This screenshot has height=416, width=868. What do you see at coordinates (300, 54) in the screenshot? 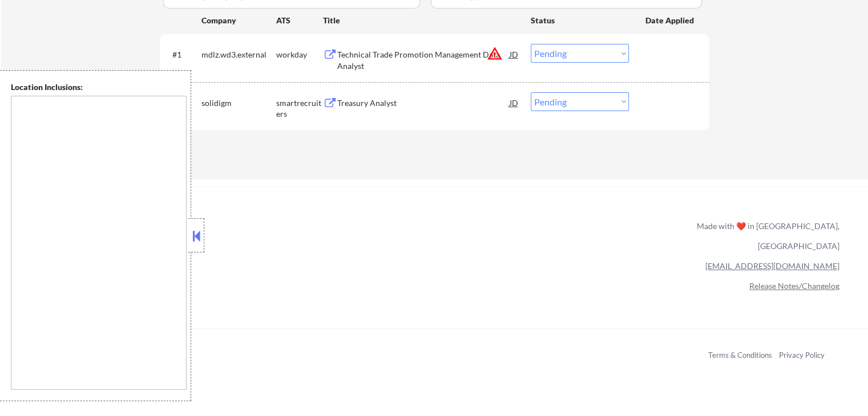
I see `div: workday` at bounding box center [300, 54].